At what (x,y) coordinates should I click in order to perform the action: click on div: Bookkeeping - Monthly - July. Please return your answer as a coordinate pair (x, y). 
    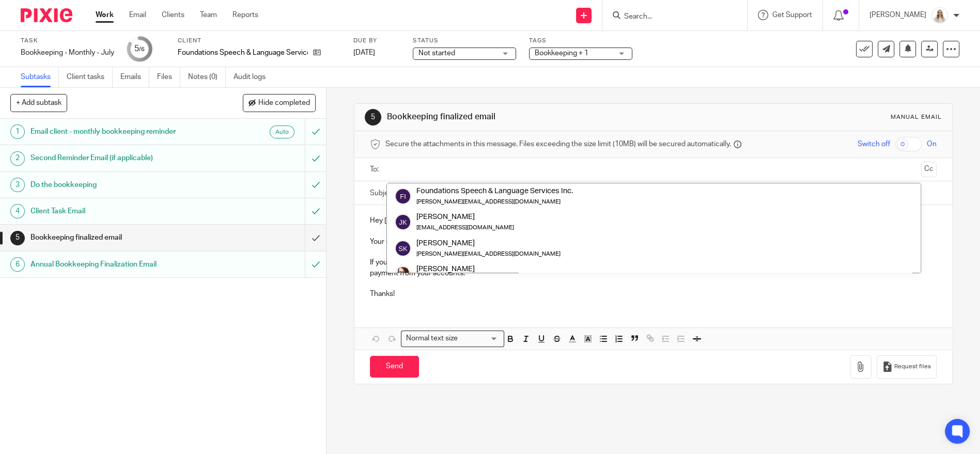
    Looking at the image, I should click on (67, 53).